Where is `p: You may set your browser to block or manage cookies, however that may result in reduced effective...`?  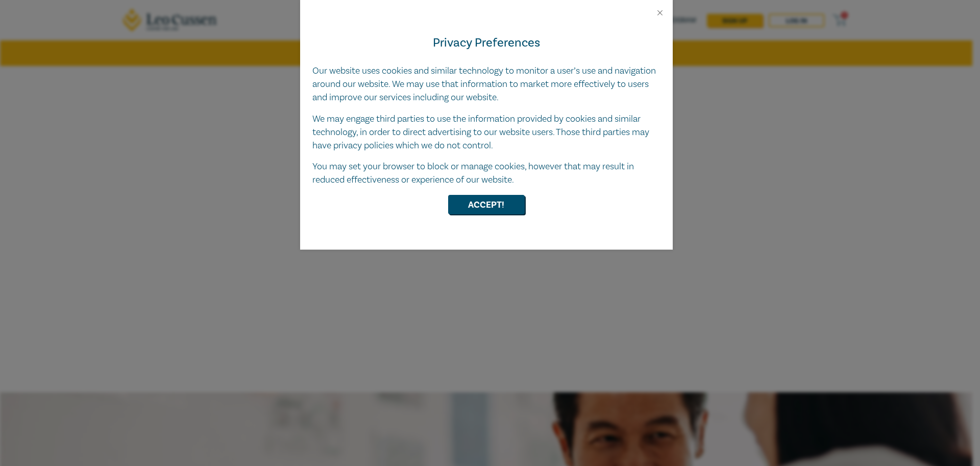 p: You may set your browser to block or manage cookies, however that may result in reduced effective... is located at coordinates (486, 173).